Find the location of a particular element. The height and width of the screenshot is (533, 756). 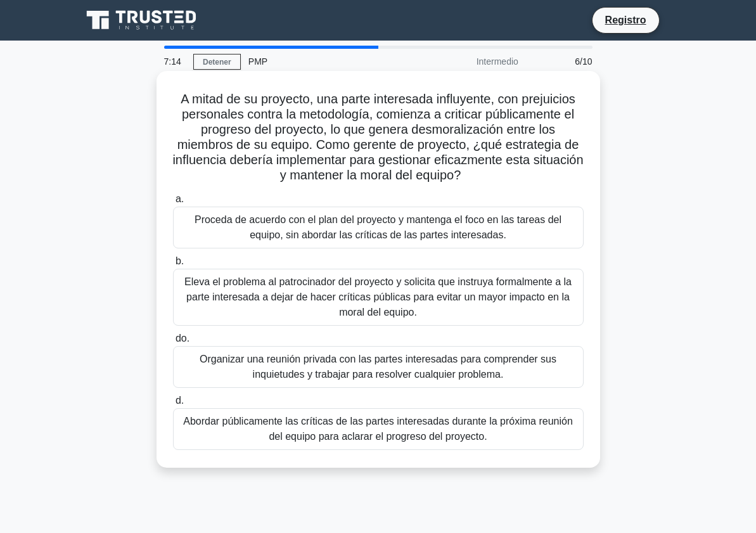

font: Detener is located at coordinates (216, 62).